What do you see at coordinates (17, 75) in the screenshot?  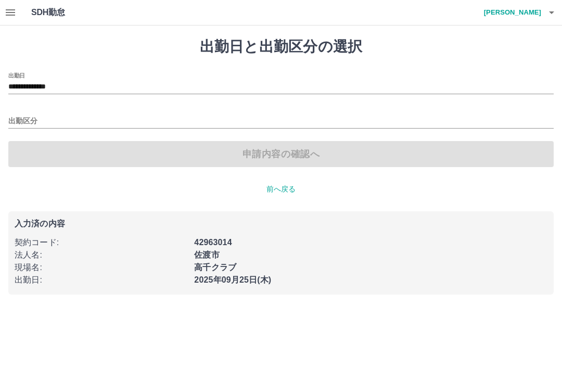 I see `label: 出勤日` at bounding box center [17, 75].